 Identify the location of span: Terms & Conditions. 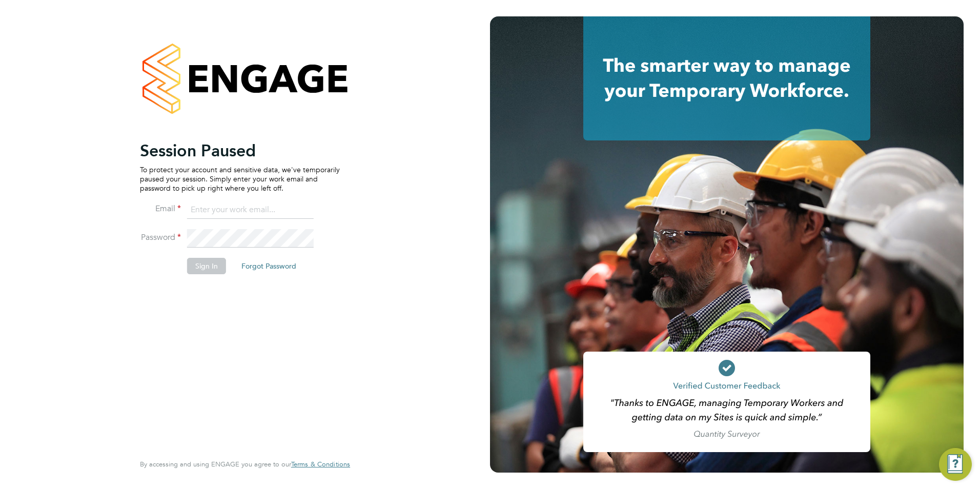
(320, 464).